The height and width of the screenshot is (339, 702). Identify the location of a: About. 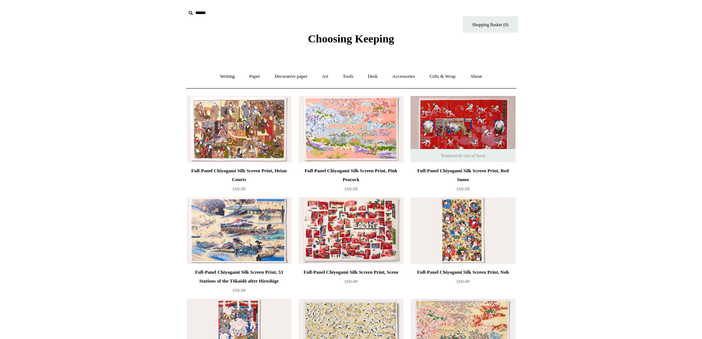
(476, 76).